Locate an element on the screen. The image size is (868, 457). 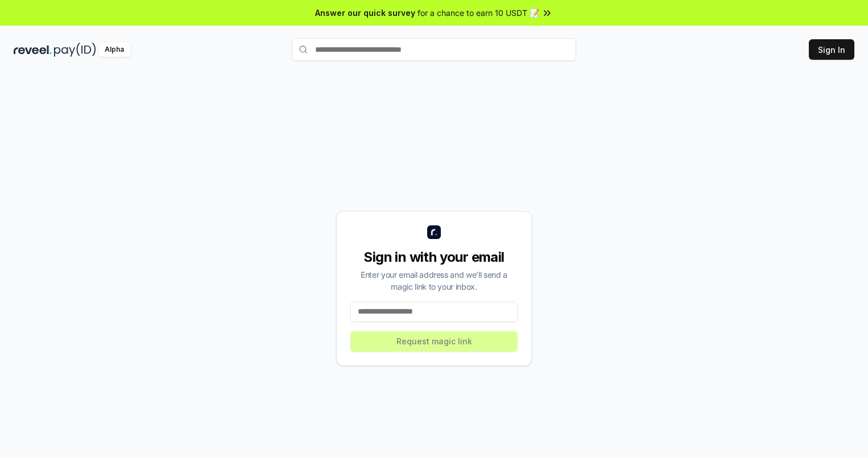
div: Sign in with your email is located at coordinates (434, 258).